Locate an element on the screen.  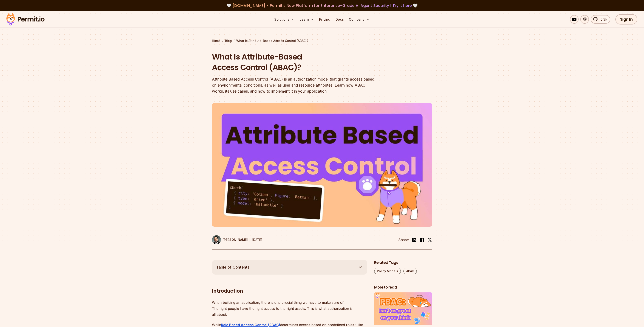
a: Blog is located at coordinates (228, 41).